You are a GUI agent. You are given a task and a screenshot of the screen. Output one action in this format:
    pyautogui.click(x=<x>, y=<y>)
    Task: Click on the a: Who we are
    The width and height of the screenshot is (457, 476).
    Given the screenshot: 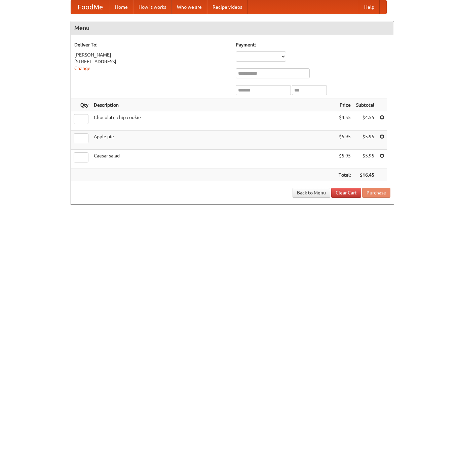 What is the action you would take?
    pyautogui.click(x=189, y=7)
    